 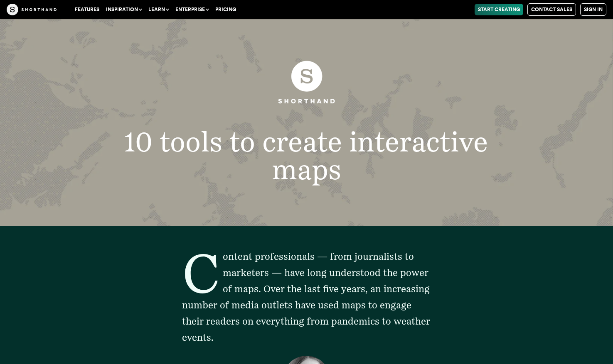 What do you see at coordinates (306, 156) in the screenshot?
I see `h1: 10 tools to create interactive maps` at bounding box center [306, 156].